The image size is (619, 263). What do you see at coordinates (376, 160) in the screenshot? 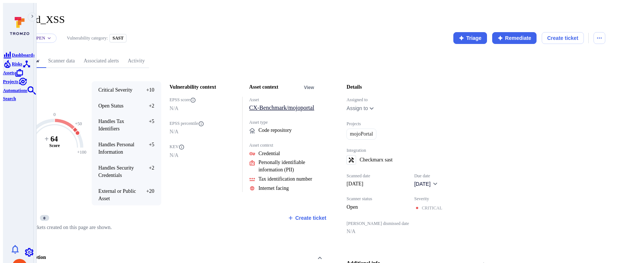
I see `span: Checkmarx sast` at bounding box center [376, 160].